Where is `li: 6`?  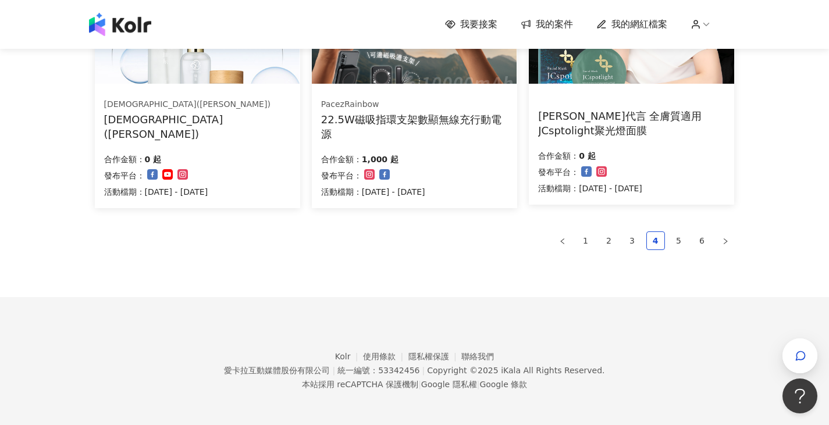 li: 6 is located at coordinates (702, 241).